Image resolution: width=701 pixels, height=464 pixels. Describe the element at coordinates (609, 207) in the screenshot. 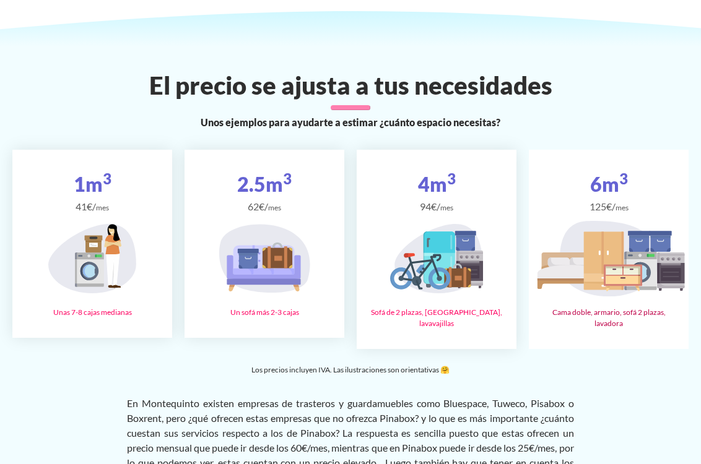

I see `span: 125€/` at that location.